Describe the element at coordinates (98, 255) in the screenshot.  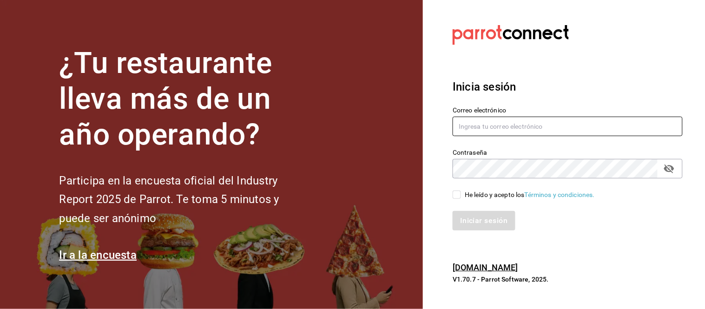
I see `a: Ir a la encuesta` at that location.